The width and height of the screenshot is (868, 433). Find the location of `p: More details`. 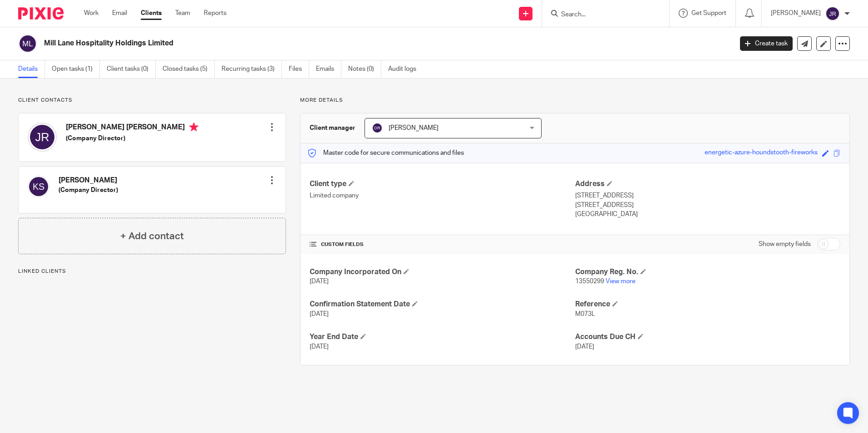

p: More details is located at coordinates (574, 100).